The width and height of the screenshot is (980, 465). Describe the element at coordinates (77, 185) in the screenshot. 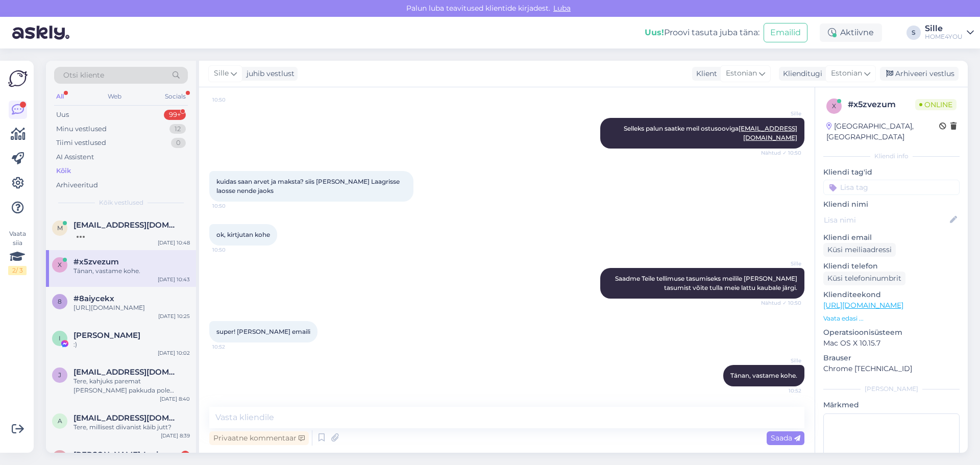

I see `div: Arhiveeritud` at that location.